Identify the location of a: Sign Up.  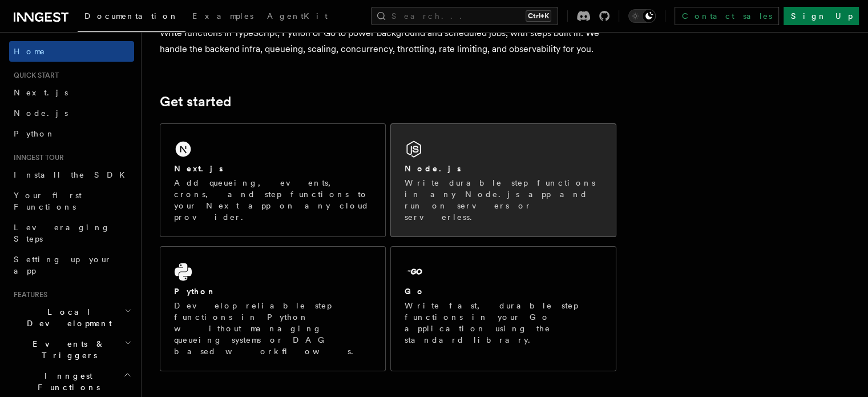
(821, 16).